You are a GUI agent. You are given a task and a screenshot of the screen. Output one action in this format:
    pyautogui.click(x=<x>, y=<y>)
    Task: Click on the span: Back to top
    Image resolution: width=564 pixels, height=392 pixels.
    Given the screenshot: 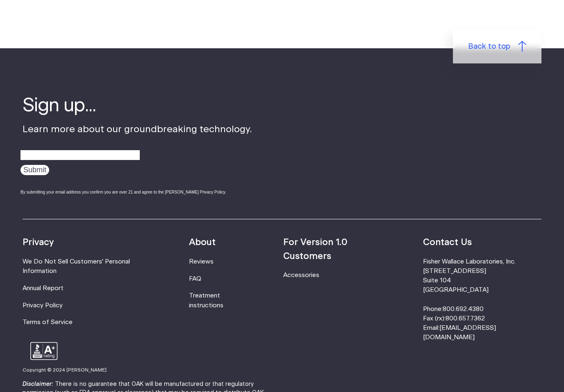 What is the action you would take?
    pyautogui.click(x=489, y=47)
    